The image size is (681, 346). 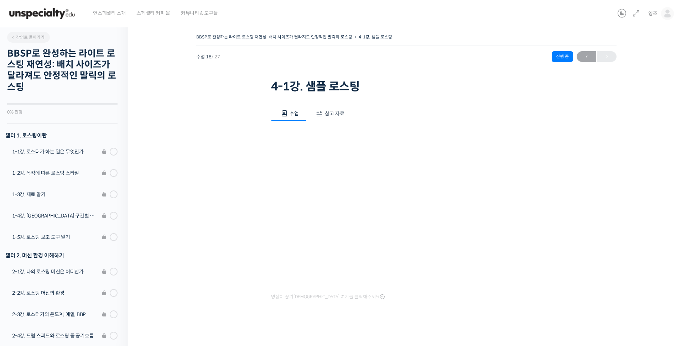 I want to click on div: 챕터 2. 머신 환경 이해하기, so click(x=61, y=255).